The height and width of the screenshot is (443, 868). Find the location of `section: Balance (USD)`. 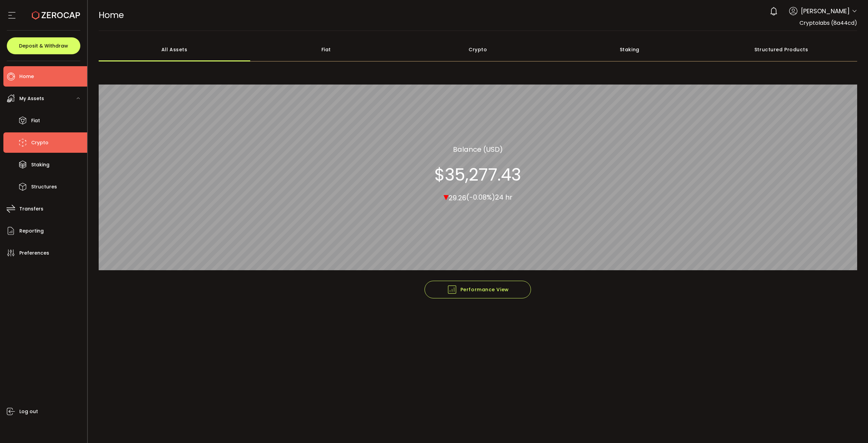

section: Balance (USD) is located at coordinates (478, 149).